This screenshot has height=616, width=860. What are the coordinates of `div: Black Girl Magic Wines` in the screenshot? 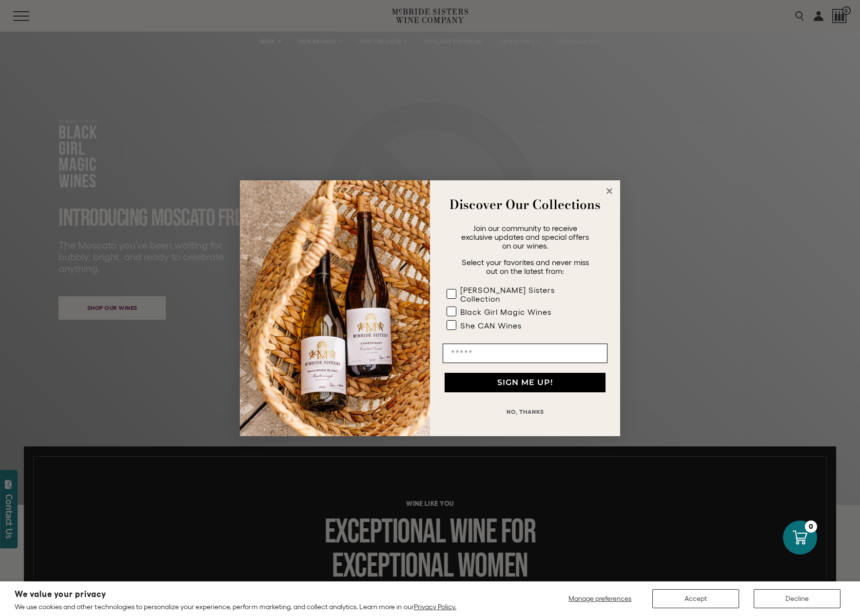 It's located at (505, 312).